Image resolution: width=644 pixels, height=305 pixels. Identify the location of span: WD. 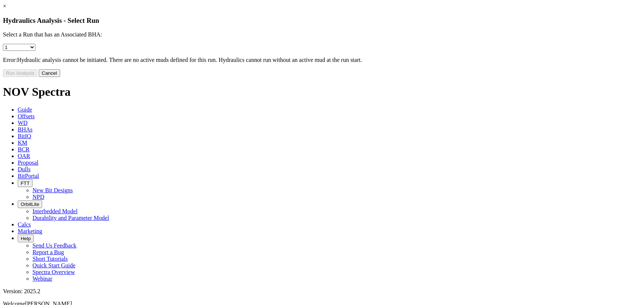
(23, 123).